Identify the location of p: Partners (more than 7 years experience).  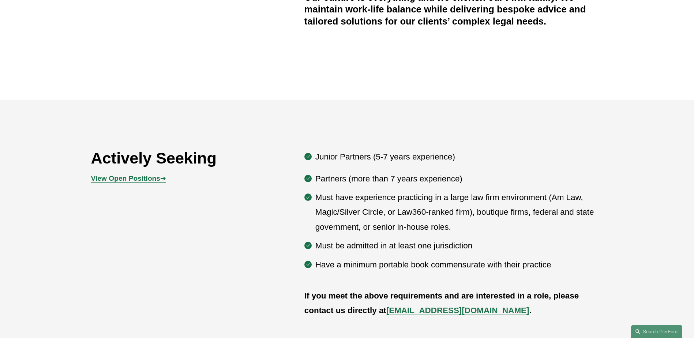
(459, 179).